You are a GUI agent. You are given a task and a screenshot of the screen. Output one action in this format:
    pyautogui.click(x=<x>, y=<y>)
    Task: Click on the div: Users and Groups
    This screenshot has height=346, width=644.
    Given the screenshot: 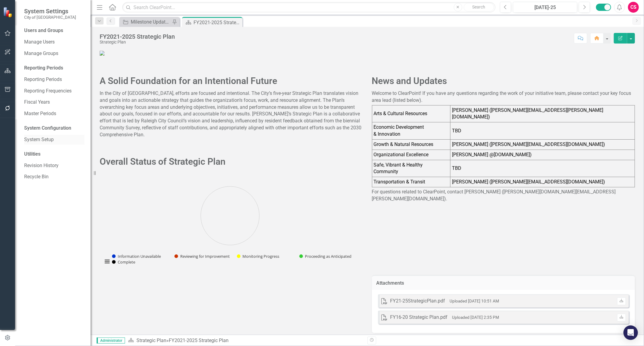 What is the action you would take?
    pyautogui.click(x=54, y=31)
    